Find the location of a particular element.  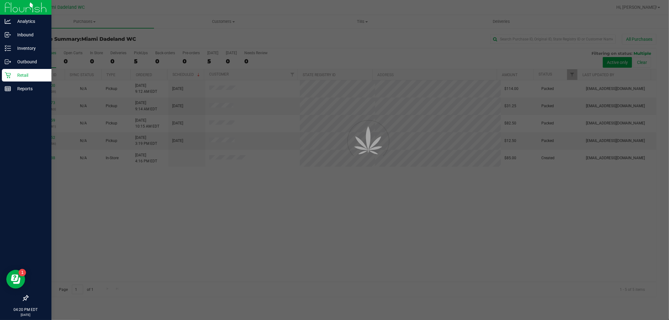

inline-svg: Outbound is located at coordinates (8, 62).